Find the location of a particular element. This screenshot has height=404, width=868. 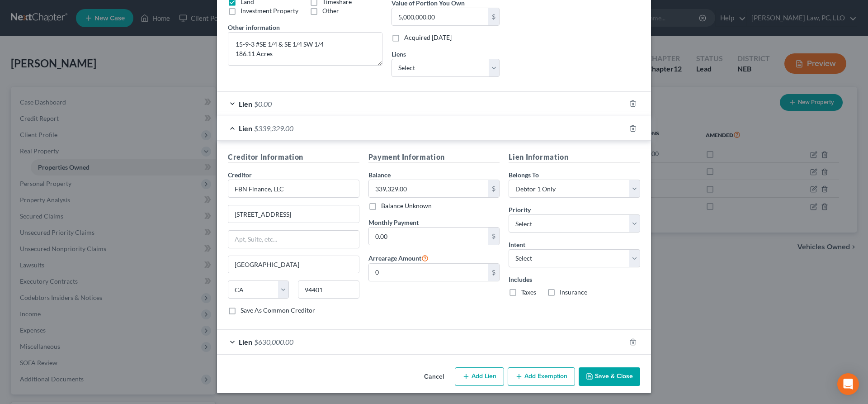

input: Enter zip... is located at coordinates (328, 289).